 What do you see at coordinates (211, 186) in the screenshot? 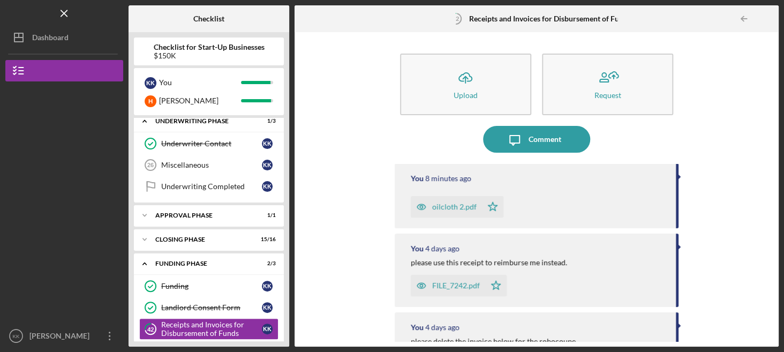
I see `div: Underwriting Completed` at bounding box center [211, 186].